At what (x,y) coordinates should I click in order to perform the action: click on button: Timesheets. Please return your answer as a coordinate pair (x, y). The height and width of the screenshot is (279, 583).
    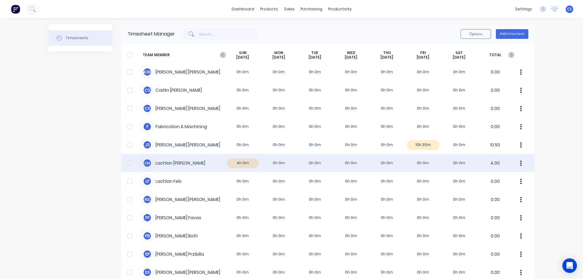
    Looking at the image, I should click on (80, 38).